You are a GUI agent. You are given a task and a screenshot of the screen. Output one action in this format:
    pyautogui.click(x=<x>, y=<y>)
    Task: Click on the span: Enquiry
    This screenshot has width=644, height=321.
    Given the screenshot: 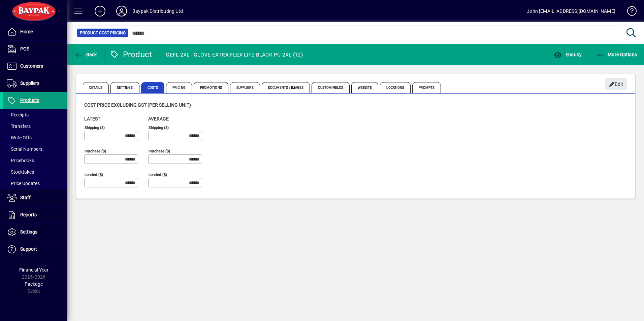 What is the action you would take?
    pyautogui.click(x=567, y=55)
    